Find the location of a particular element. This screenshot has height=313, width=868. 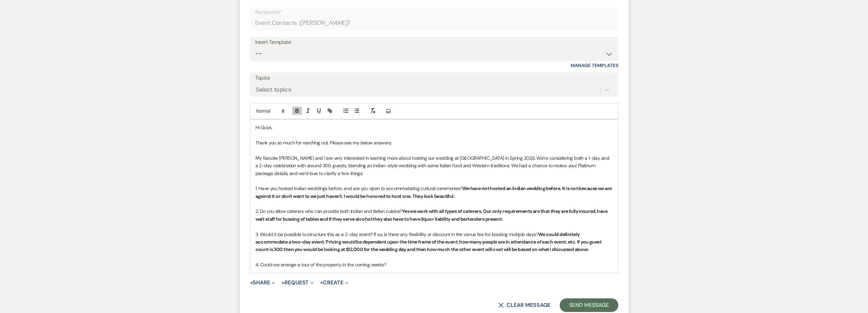

strong: Yes we work with all types of caterers. Our only requirements are that they are fully insured, ha... is located at coordinates (432, 215).